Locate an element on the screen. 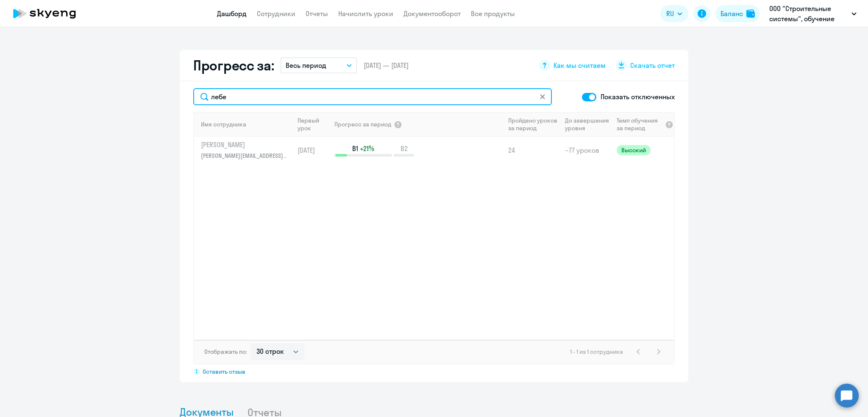 Image resolution: width=868 pixels, height=417 pixels. a: Отчеты is located at coordinates (317, 13).